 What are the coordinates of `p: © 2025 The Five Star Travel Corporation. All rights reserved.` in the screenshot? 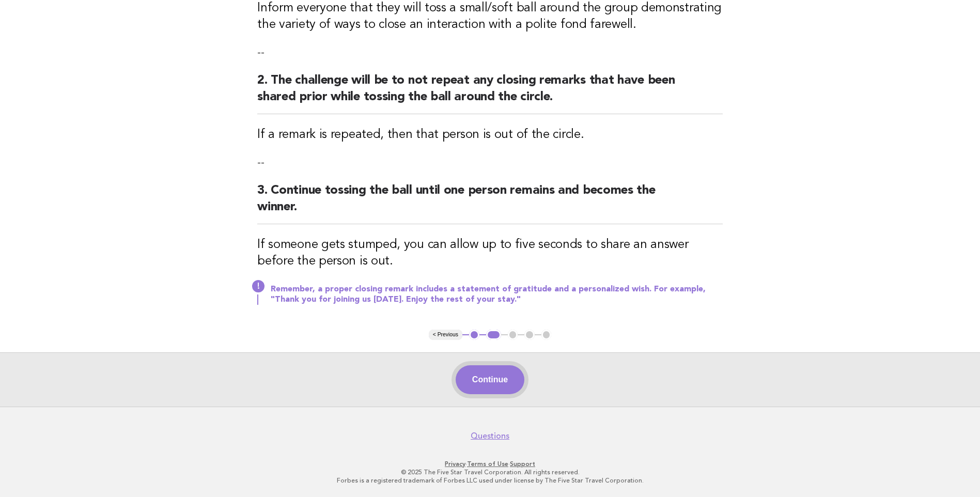 It's located at (490, 472).